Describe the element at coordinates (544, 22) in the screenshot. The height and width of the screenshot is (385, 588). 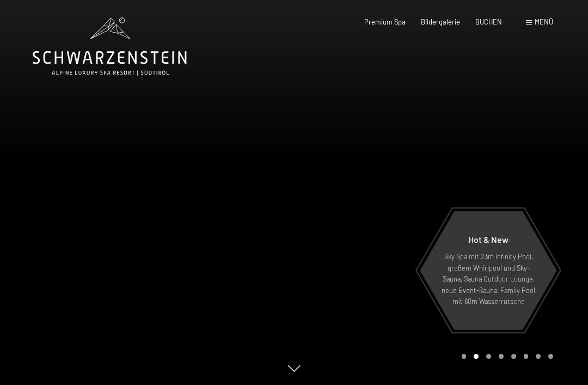
I see `span: Menü` at that location.